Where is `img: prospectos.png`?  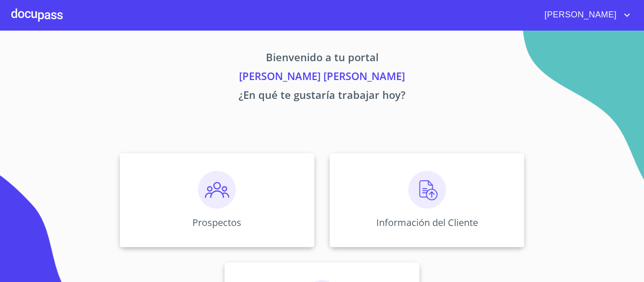
img: prospectos.png is located at coordinates (217, 190).